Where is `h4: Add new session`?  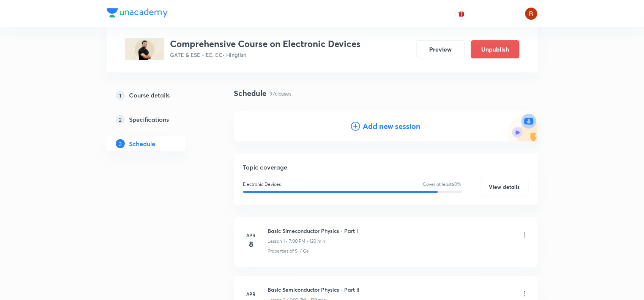
h4: Add new session is located at coordinates (392, 126).